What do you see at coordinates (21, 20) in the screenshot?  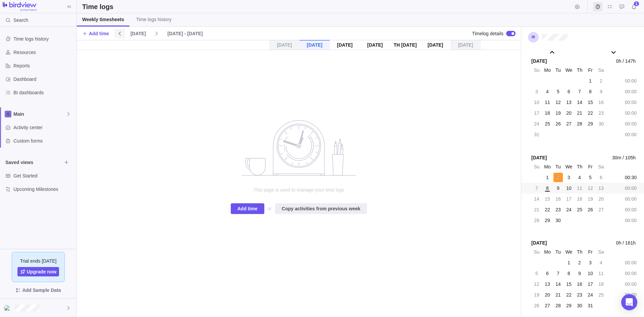 I see `span: Search` at bounding box center [21, 20].